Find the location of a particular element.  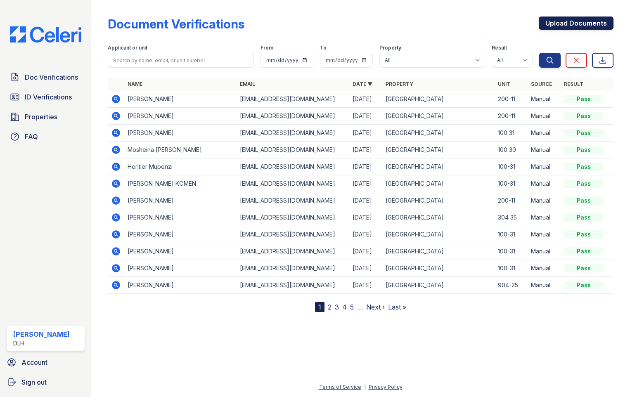

a: Privacy Policy is located at coordinates (385, 387).